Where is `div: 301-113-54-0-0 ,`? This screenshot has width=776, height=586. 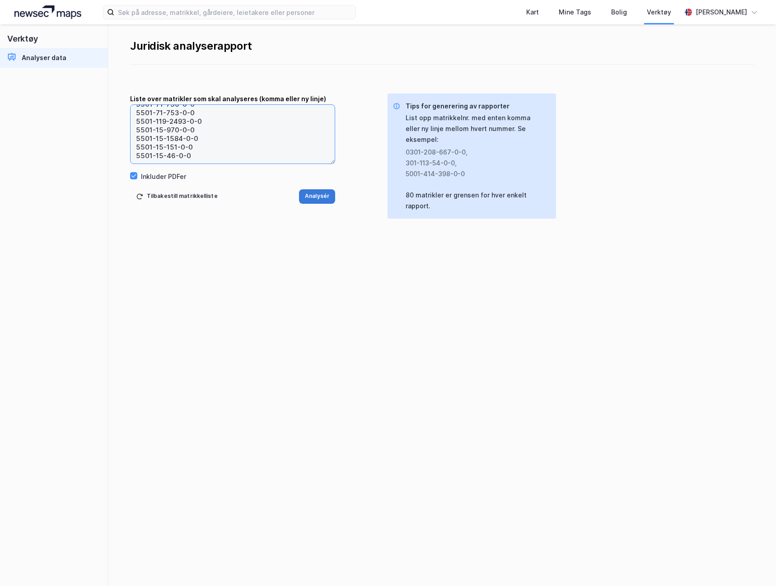
div: 301-113-54-0-0 , is located at coordinates (473, 163).